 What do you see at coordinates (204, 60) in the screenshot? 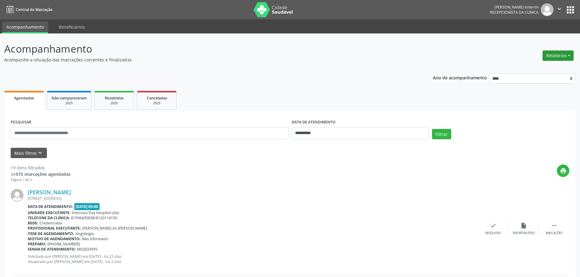
I see `p: Acompanhe a situação das marcações correntes e finalizadas` at bounding box center [204, 60].